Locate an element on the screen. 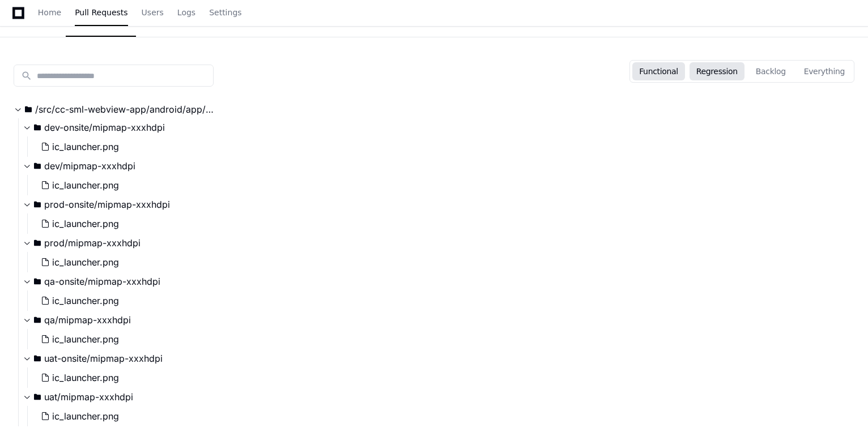 The height and width of the screenshot is (428, 868). span: uat-onsite/mipmap-xxxhdpi is located at coordinates (103, 358).